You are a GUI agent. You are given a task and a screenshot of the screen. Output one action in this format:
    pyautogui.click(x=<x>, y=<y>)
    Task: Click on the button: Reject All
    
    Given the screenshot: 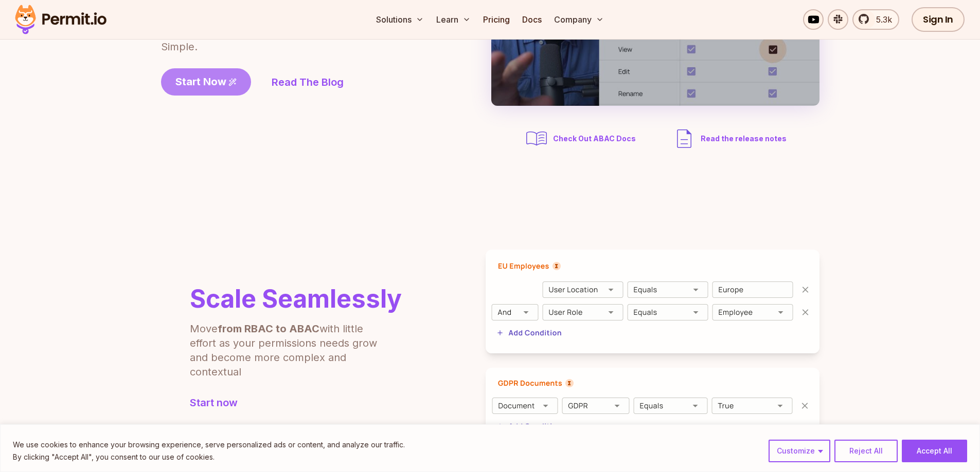 What is the action you would take?
    pyautogui.click(x=866, y=451)
    